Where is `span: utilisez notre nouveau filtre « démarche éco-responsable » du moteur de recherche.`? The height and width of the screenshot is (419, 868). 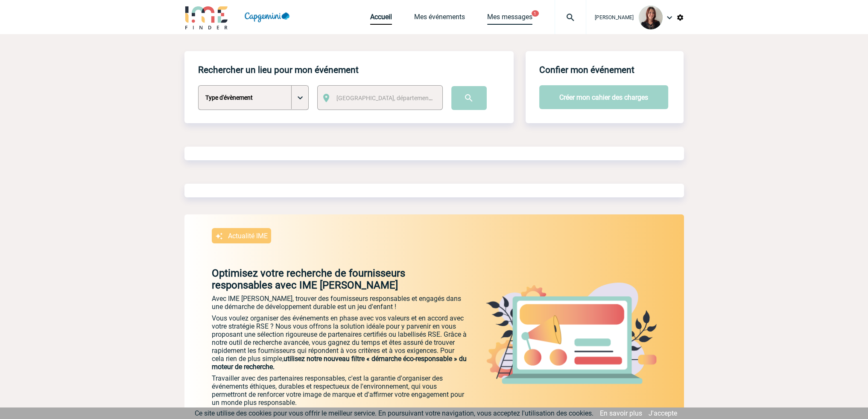
span: utilisez notre nouveau filtre « démarche éco-responsable » du moteur de recherche. is located at coordinates (339, 363).